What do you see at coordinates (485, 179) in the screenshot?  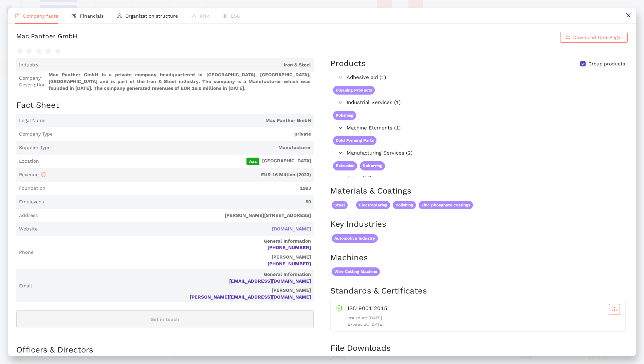 I see `span: Other (15)` at bounding box center [485, 179].